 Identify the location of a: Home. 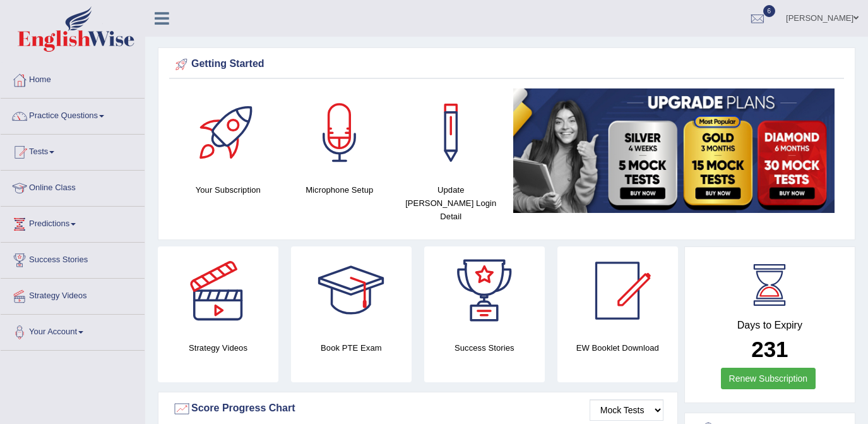
(72, 79).